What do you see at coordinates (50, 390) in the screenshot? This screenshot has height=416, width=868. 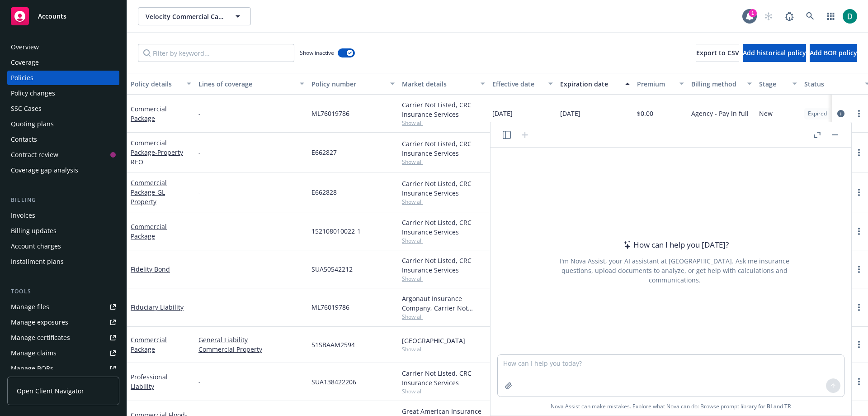 I see `span: Open Client Navigator` at bounding box center [50, 390].